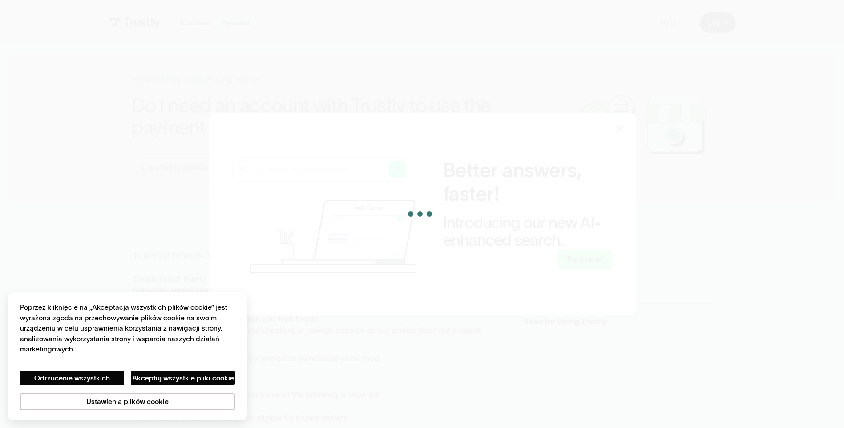 The image size is (844, 428). Describe the element at coordinates (127, 356) in the screenshot. I see `div: prywatność` at that location.